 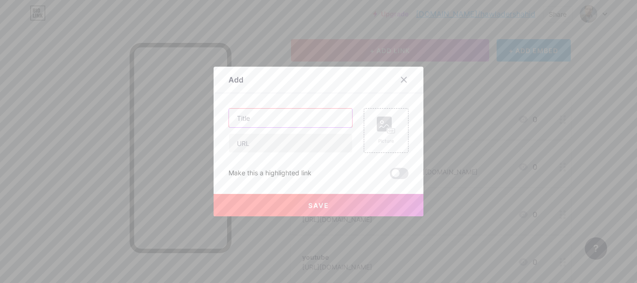 What do you see at coordinates (291, 118) in the screenshot?
I see `input: Title` at bounding box center [291, 118].